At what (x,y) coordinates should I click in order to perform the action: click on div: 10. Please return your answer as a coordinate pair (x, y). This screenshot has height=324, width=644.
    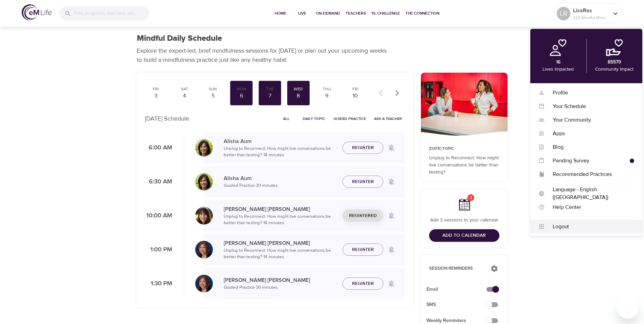
    Looking at the image, I should click on (356, 96).